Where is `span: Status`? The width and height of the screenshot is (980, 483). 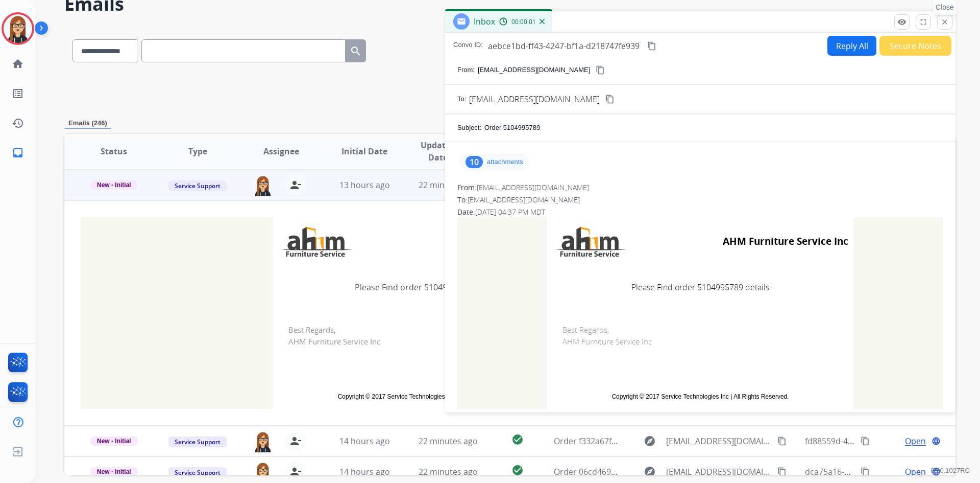 span: Status is located at coordinates (114, 151).